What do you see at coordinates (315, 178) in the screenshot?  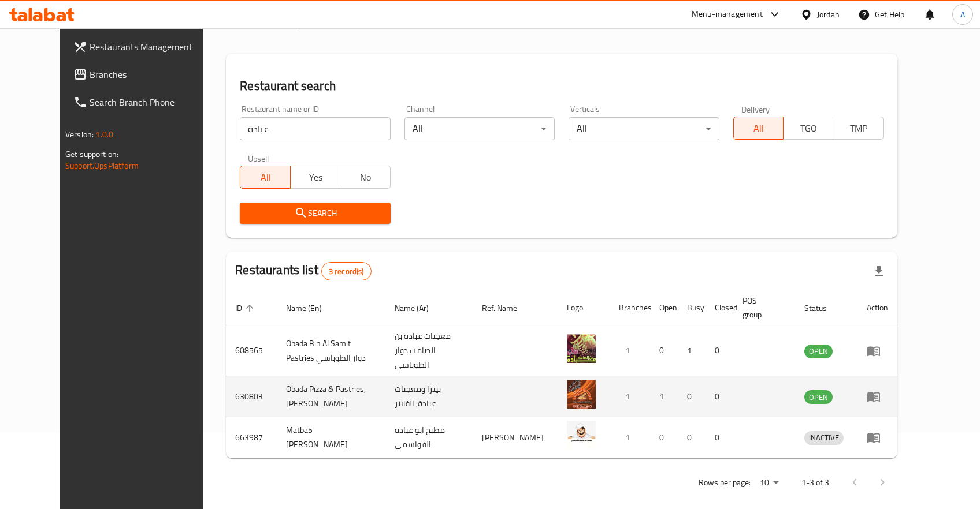 I see `button: Yes` at bounding box center [315, 178].